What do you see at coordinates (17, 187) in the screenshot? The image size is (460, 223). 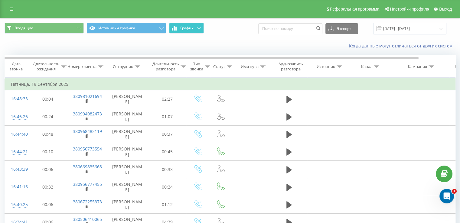 I see `div: 16:41:16` at bounding box center [17, 187].